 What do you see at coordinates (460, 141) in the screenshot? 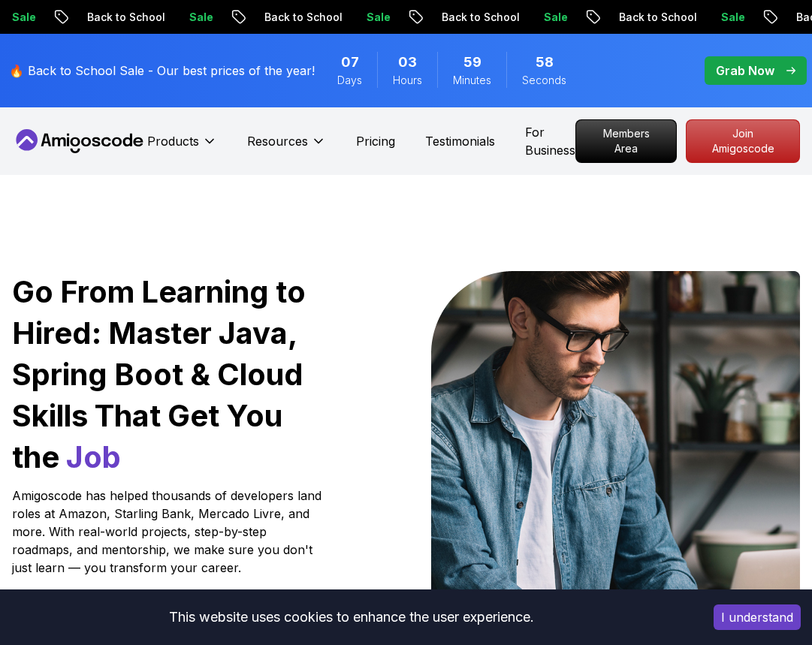
I see `p: Testimonials` at bounding box center [460, 141].